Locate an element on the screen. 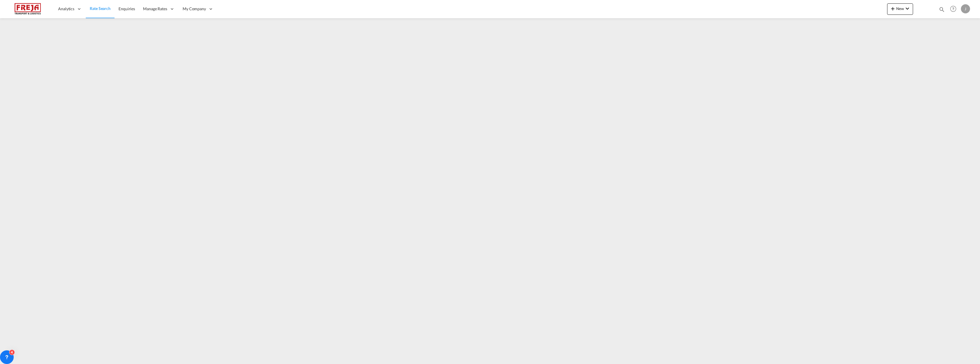  md-icon: icon-plus 400-fg is located at coordinates (892, 8).